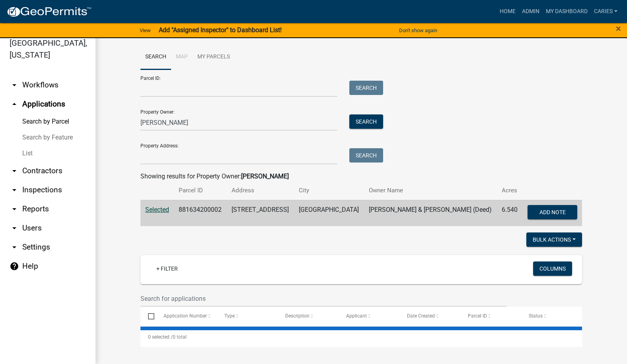  Describe the element at coordinates (552, 212) in the screenshot. I see `button: Add Note` at that location.